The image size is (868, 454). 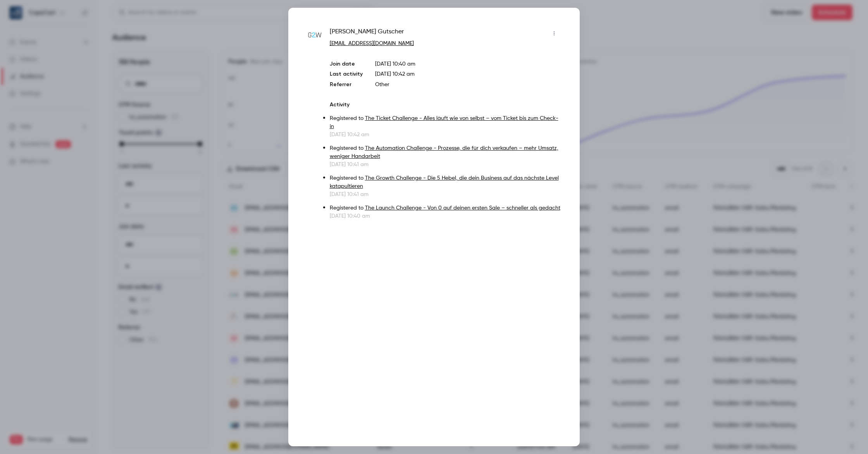 What do you see at coordinates (445, 105) in the screenshot?
I see `p: Activity` at bounding box center [445, 105].